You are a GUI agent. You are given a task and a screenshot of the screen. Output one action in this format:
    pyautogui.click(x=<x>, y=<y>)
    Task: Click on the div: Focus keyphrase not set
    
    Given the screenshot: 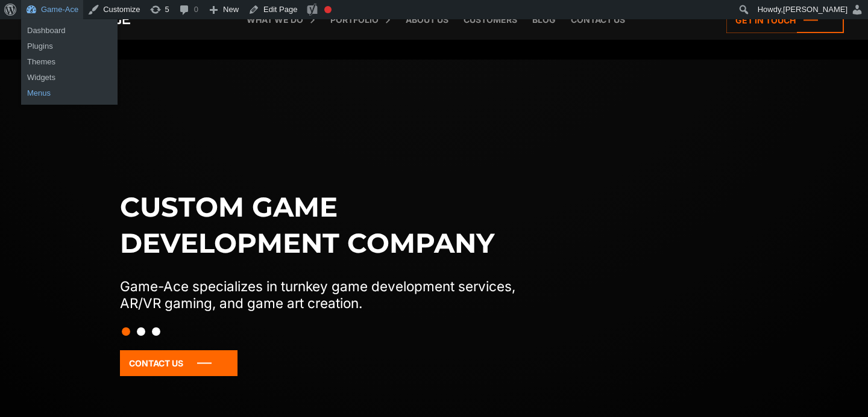 What is the action you would take?
    pyautogui.click(x=328, y=9)
    